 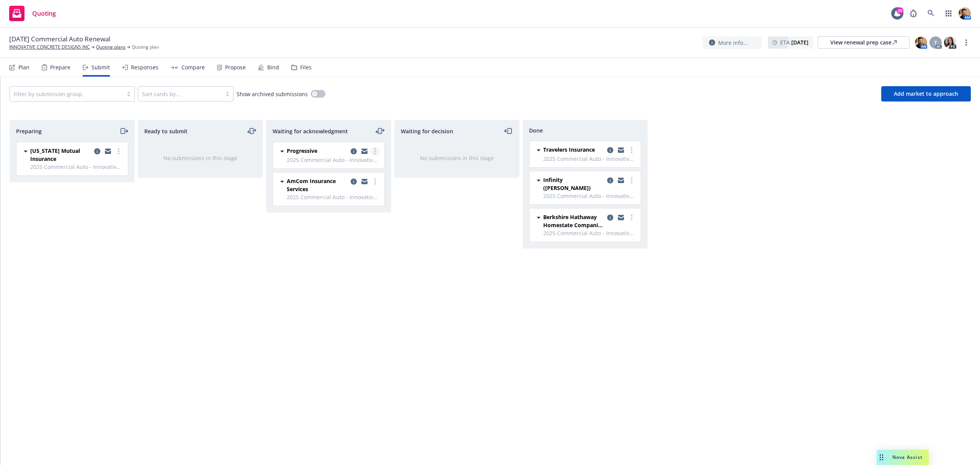 What do you see at coordinates (936, 43) in the screenshot?
I see `span: T` at bounding box center [936, 43].